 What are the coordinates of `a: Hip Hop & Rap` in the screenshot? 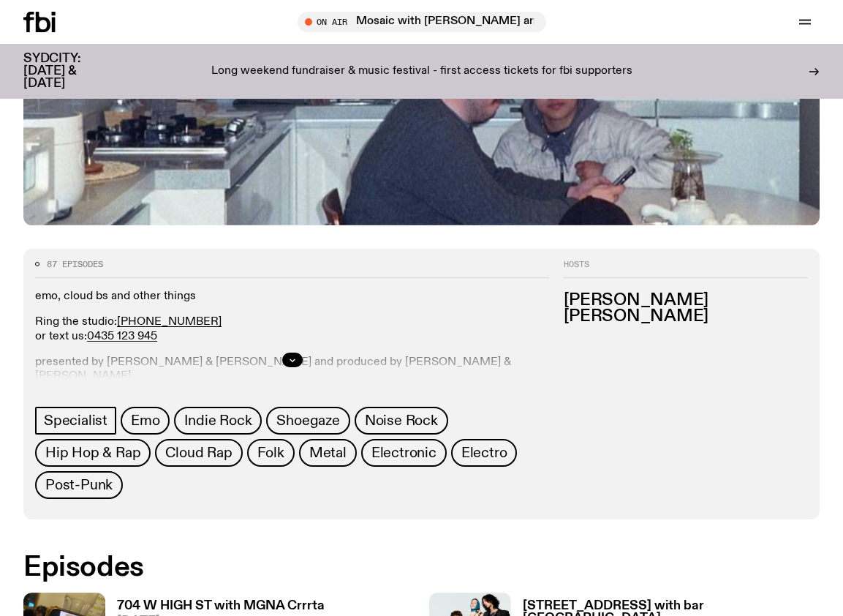 It's located at (93, 453).